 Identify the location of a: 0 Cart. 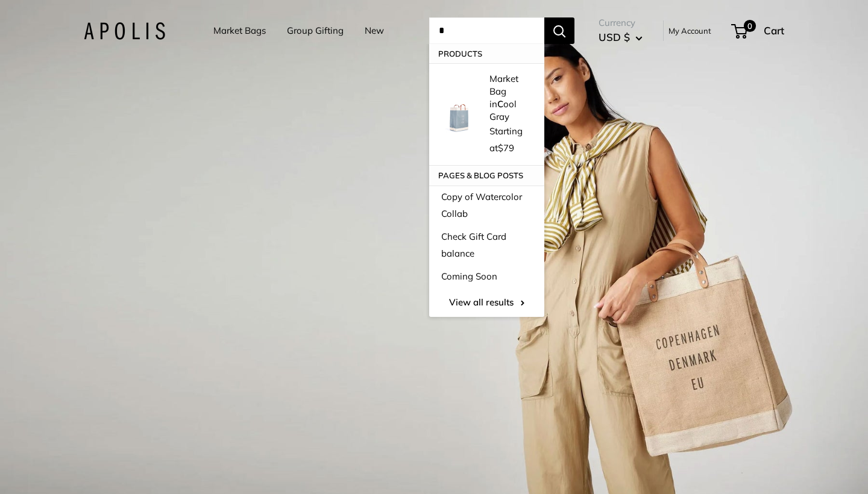
(758, 31).